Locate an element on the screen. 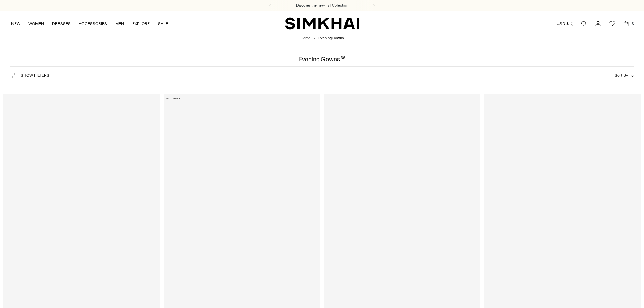 The image size is (644, 308). a: MEN is located at coordinates (120, 23).